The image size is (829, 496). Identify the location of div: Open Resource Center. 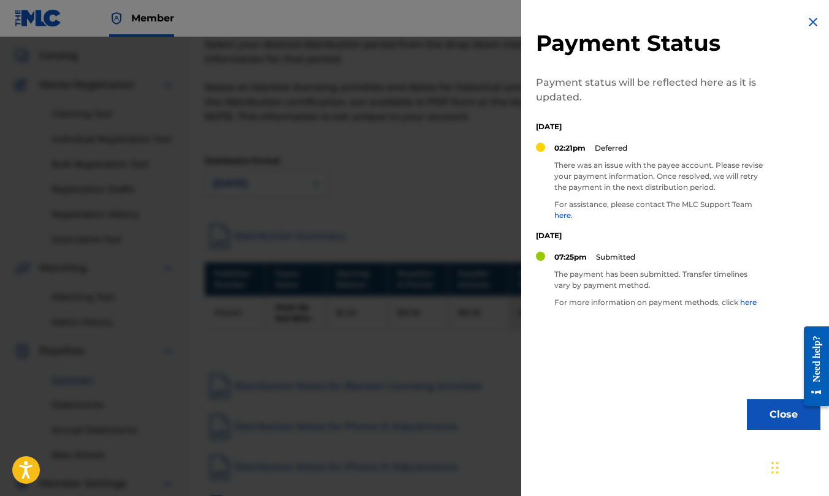
(21, 50).